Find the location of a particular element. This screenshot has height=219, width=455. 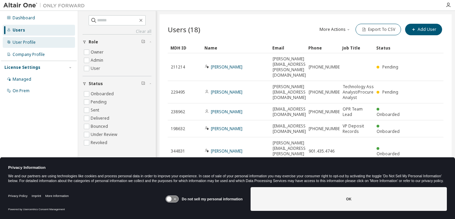

div: Status is located at coordinates (391, 48).